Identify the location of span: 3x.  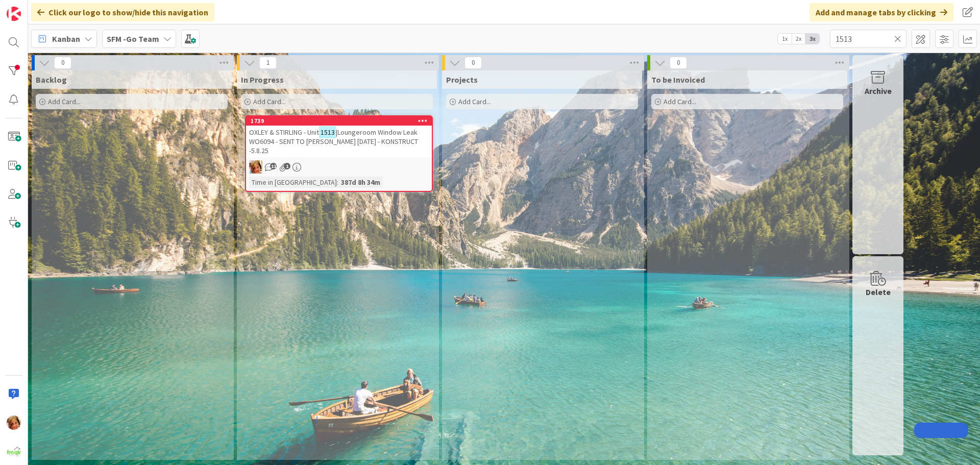
(812, 39).